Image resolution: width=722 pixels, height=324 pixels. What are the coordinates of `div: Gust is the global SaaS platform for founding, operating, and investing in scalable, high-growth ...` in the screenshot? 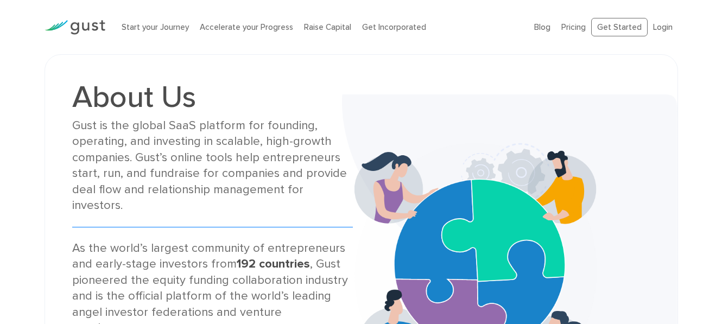 It's located at (213, 165).